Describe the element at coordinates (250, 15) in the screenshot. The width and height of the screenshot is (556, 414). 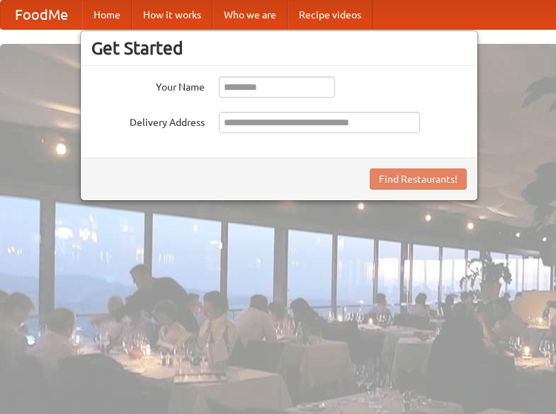
I see `a: Who we are` at that location.